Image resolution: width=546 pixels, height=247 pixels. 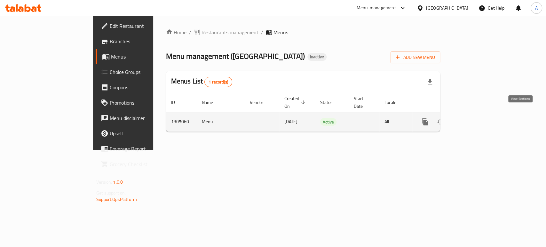 What do you see at coordinates (144, 149) in the screenshot?
I see `span: Coverage Report` at bounding box center [144, 149].